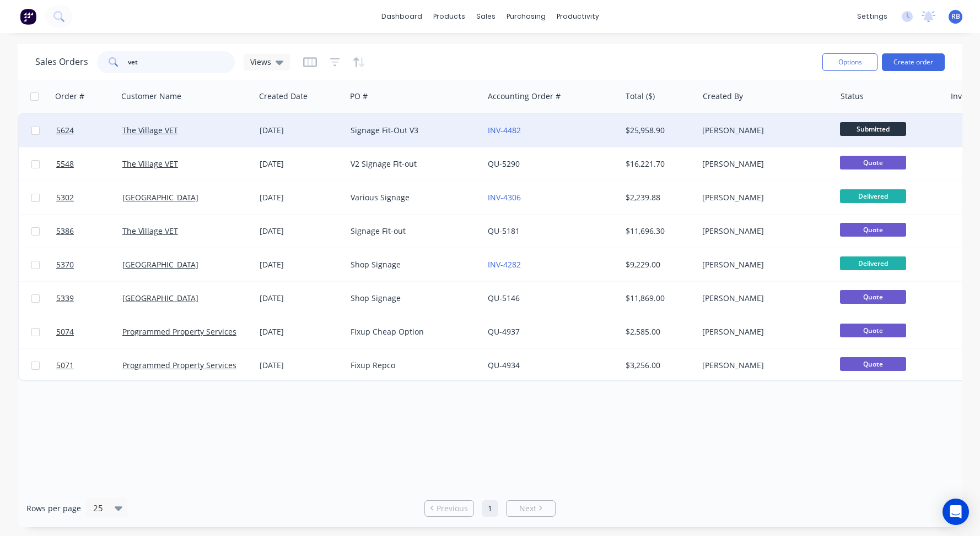 This screenshot has height=536, width=980. Describe the element at coordinates (503, 331) in the screenshot. I see `a: QU-4937` at that location.